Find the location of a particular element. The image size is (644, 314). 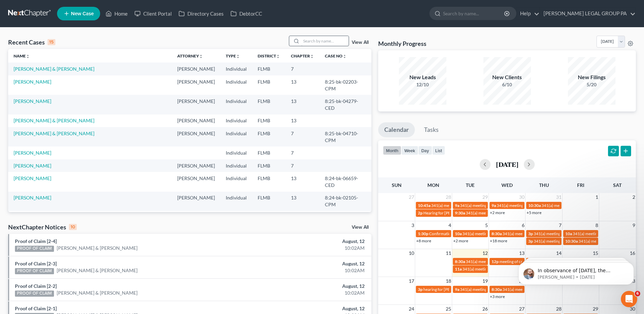

span: 19 is located at coordinates (485, 281).